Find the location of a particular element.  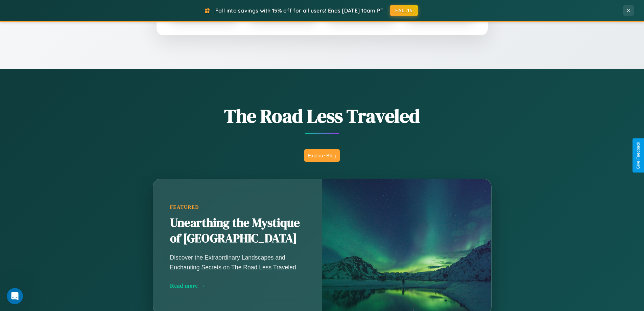

div: Give Feedback is located at coordinates (638, 156).